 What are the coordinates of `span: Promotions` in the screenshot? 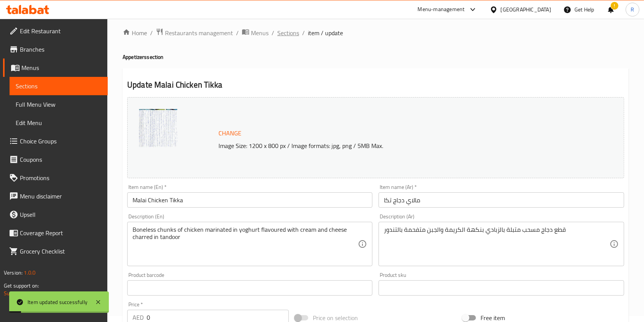 It's located at (61, 177).